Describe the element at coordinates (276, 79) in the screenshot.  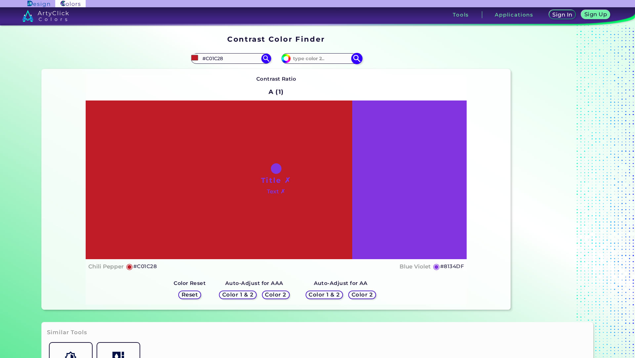
I see `strong: Contrast Ratio` at that location.